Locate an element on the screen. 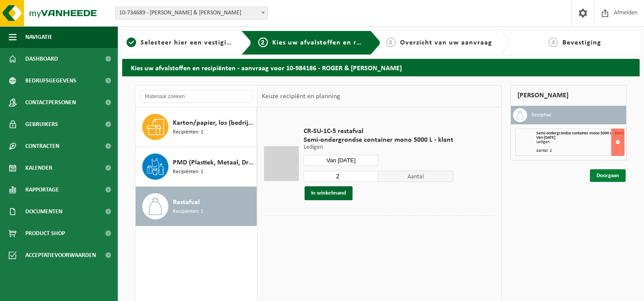 This screenshot has height=301, width=644. input: Selecteer datum is located at coordinates (341, 160).